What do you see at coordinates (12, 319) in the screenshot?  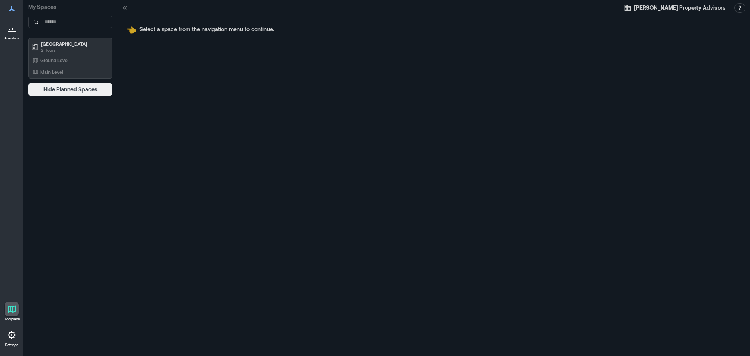 I see `p: Floorplans` at bounding box center [12, 319].